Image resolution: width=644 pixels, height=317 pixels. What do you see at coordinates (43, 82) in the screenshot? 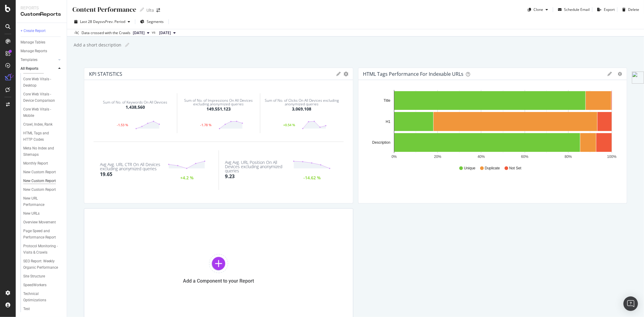
I see `a: Core Web Vitals - Desktop` at bounding box center [43, 82].